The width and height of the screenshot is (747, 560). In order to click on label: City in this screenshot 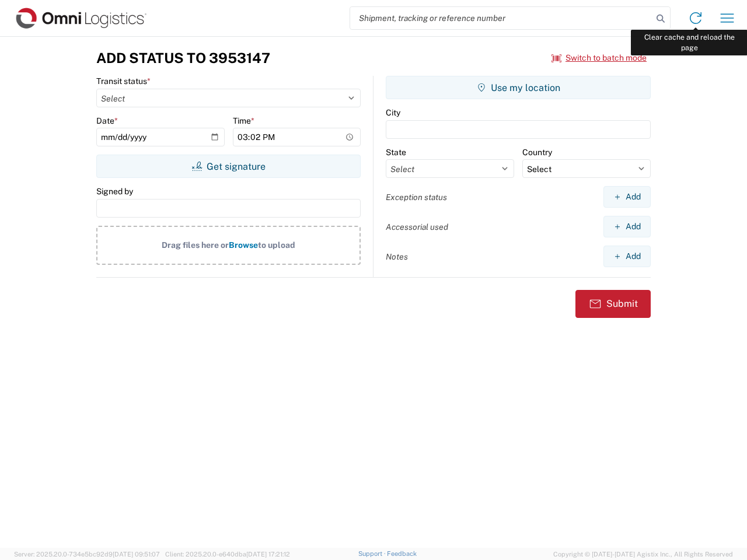, I will do `click(393, 112)`.